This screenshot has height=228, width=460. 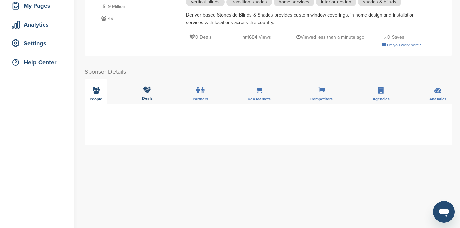 I want to click on div: Settings, so click(x=39, y=43).